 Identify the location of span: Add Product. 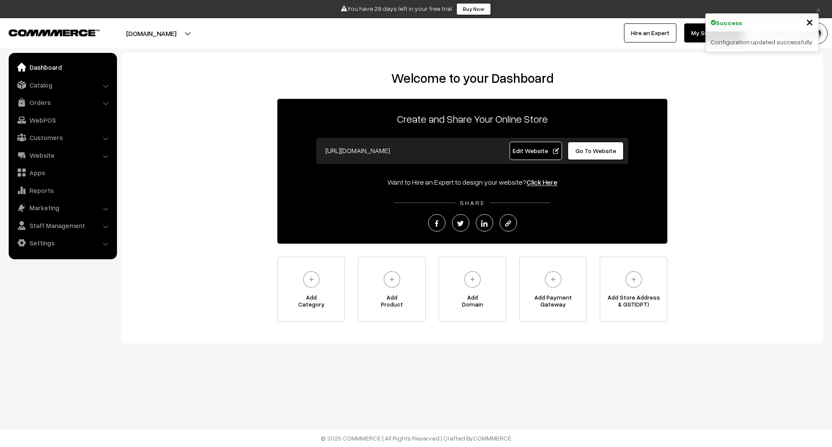
(392, 302).